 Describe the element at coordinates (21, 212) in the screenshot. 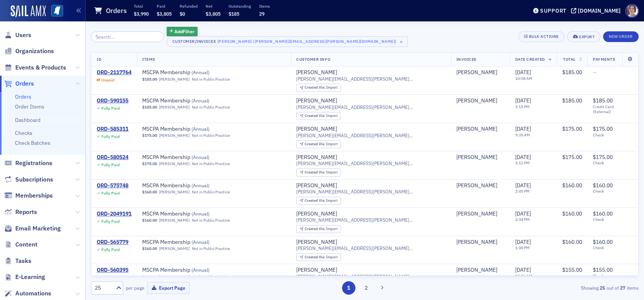

I see `a: Reports` at that location.